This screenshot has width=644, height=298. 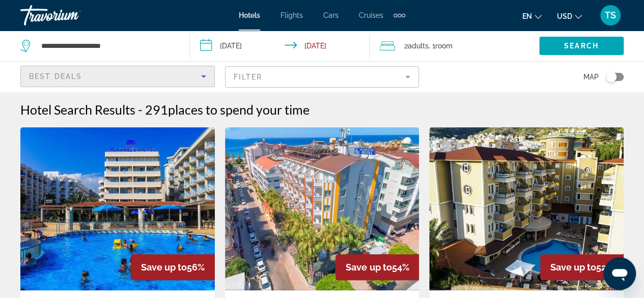 What do you see at coordinates (582, 267) in the screenshot?
I see `div: 52%` at bounding box center [582, 267].